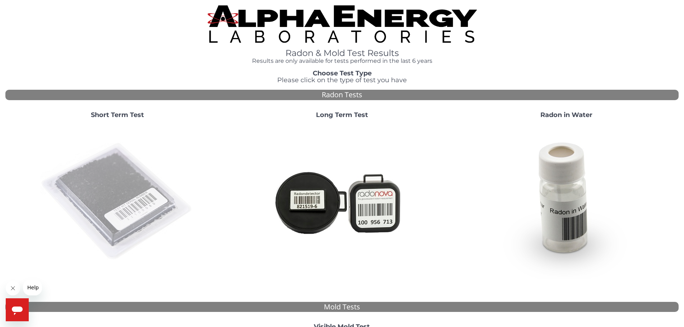 The height and width of the screenshot is (327, 684). Describe the element at coordinates (342, 53) in the screenshot. I see `h1: Radon & Mold Test Results` at that location.